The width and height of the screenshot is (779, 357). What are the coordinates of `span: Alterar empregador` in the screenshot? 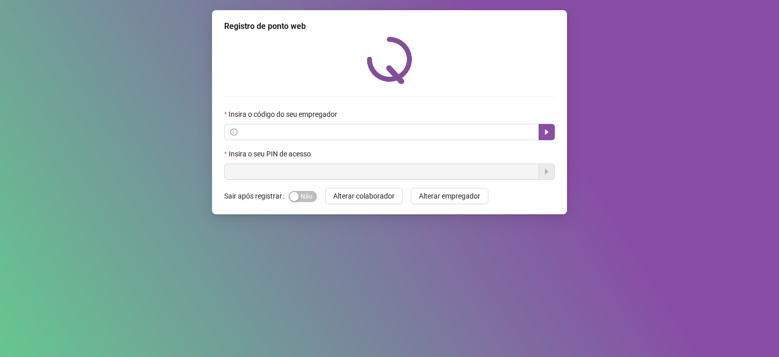 It's located at (450, 196).